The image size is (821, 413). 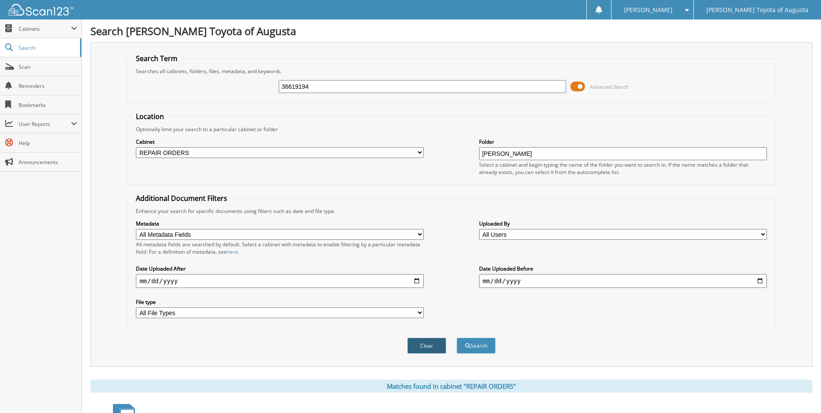 I want to click on span: Cabinets, so click(x=45, y=29).